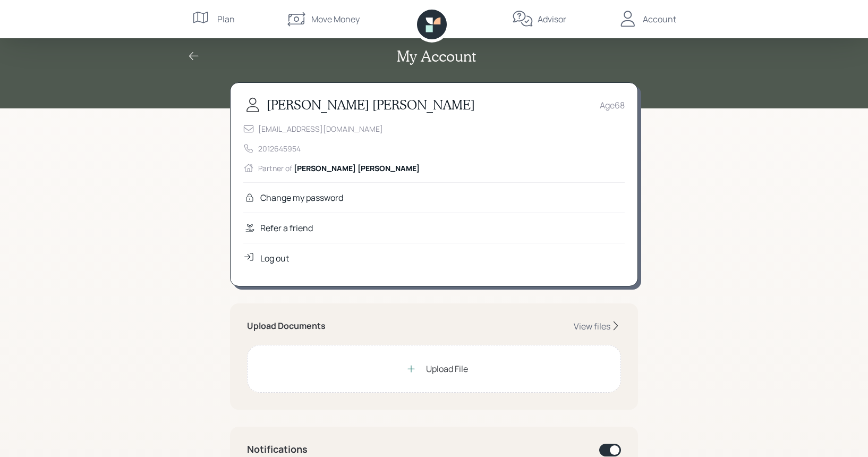  Describe the element at coordinates (592, 326) in the screenshot. I see `div: View files` at that location.